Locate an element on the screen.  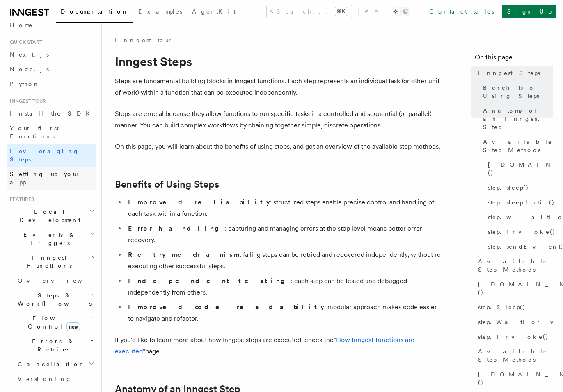
h4: On this page is located at coordinates (514, 59).